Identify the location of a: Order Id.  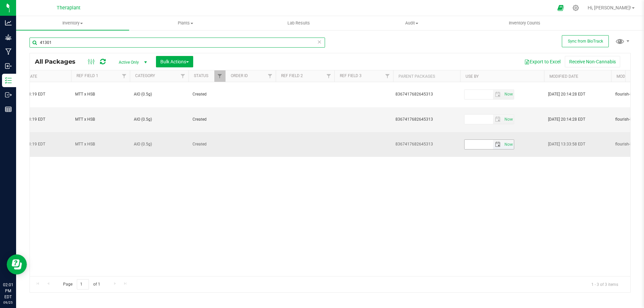
(239, 76).